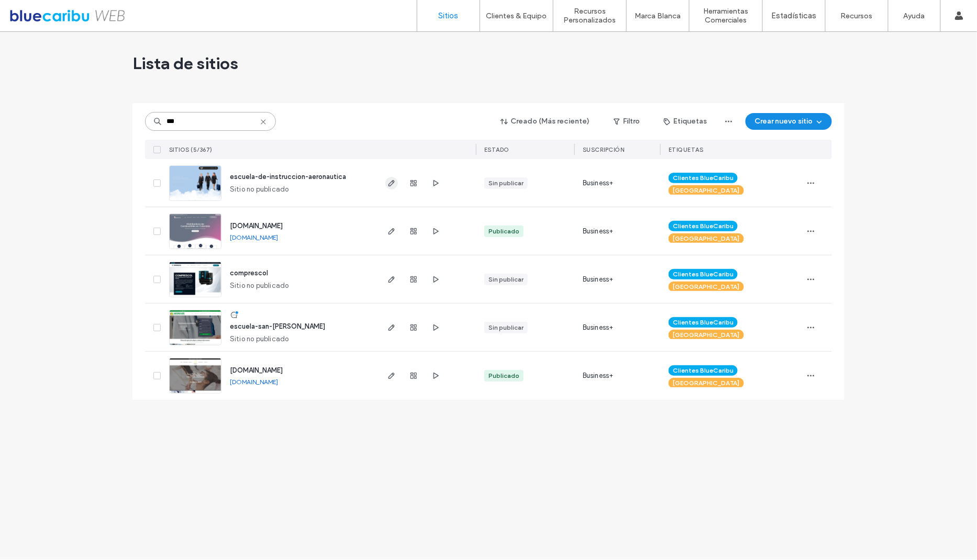 The height and width of the screenshot is (560, 977). Describe the element at coordinates (794, 16) in the screenshot. I see `label: Estadísticas` at that location.